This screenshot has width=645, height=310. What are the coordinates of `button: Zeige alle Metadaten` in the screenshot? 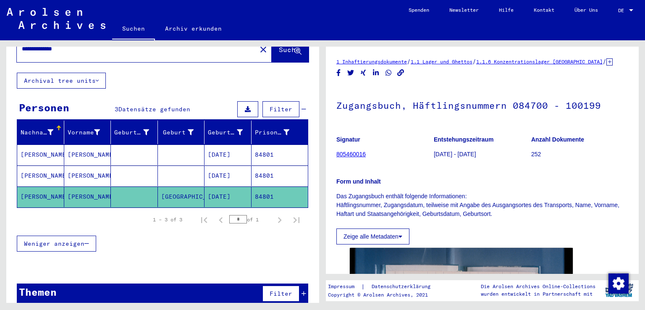 It's located at (373, 237).